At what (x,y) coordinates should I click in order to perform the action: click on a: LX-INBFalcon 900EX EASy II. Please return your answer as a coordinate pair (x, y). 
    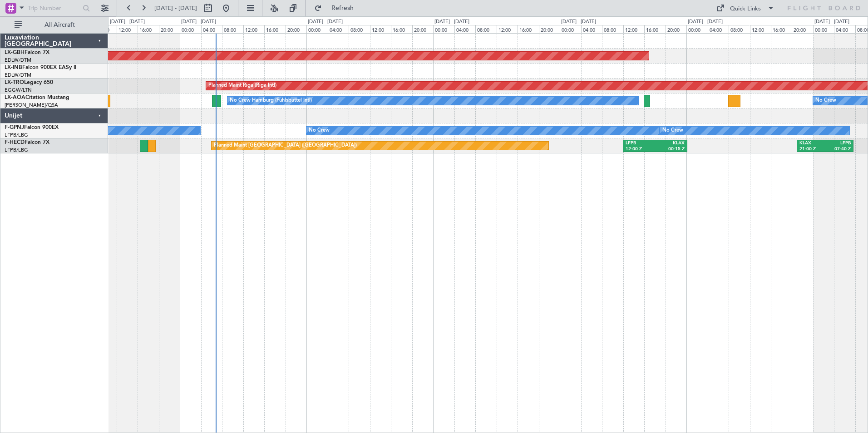
    Looking at the image, I should click on (41, 67).